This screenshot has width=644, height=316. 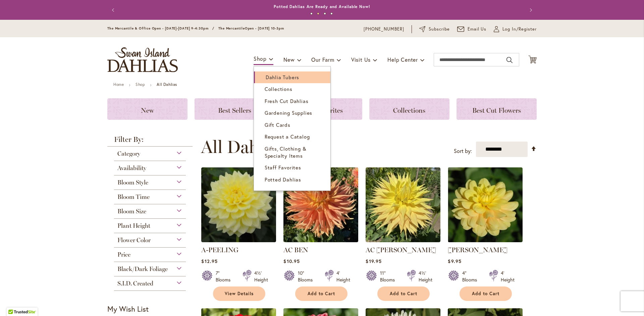 I want to click on a: Potted Dahlias Are Ready and Available Now!, so click(x=322, y=7).